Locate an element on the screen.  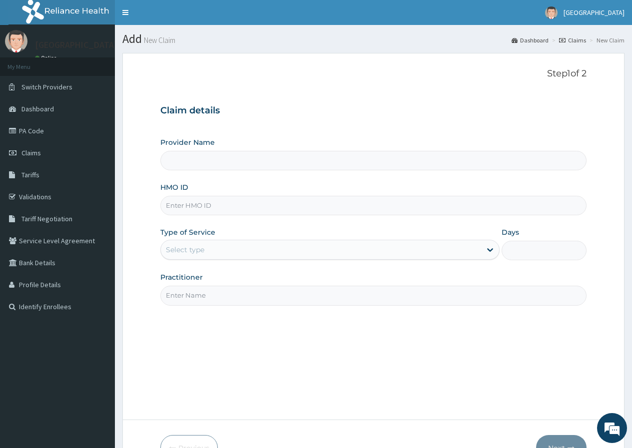
label: Provider Name is located at coordinates (187, 142).